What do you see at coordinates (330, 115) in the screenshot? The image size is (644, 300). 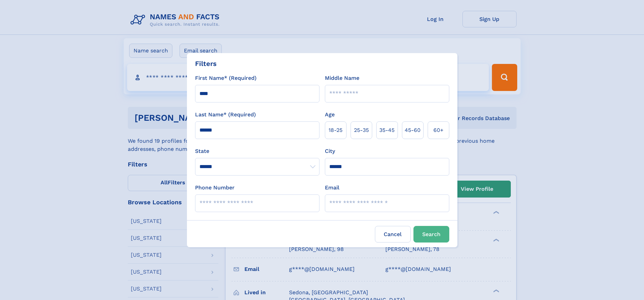 I see `label: Age` at bounding box center [330, 115].